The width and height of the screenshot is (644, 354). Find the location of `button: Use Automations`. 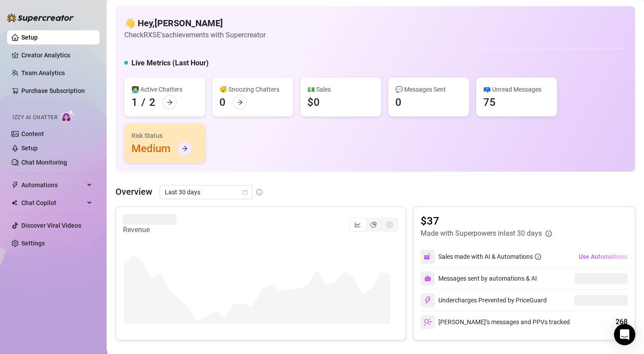

button: Use Automations is located at coordinates (603, 256).